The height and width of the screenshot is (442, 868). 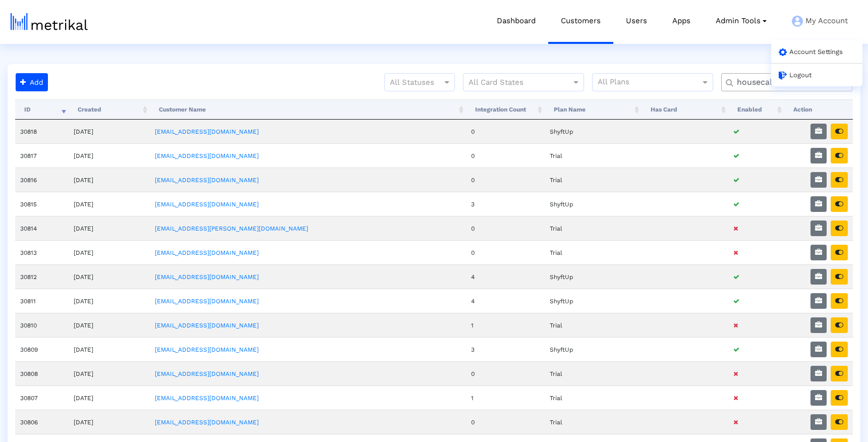 What do you see at coordinates (795, 74) in the screenshot?
I see `a: Logout` at bounding box center [795, 74].